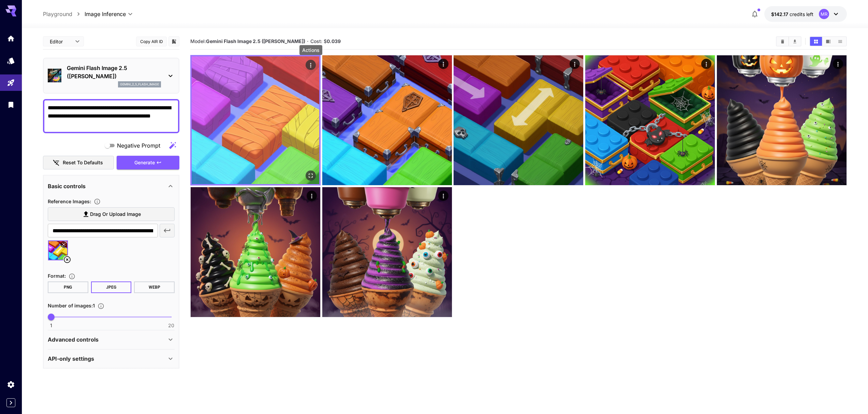 The height and width of the screenshot is (414, 868). I want to click on button: Download All, so click(794, 42).